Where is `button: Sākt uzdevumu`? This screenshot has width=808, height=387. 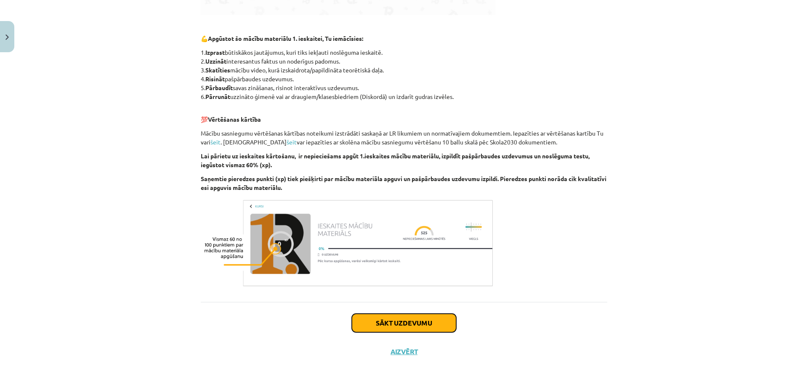 button: Sākt uzdevumu is located at coordinates (404, 323).